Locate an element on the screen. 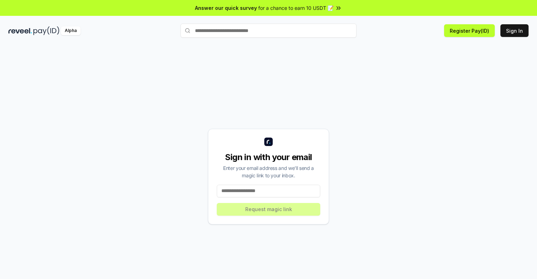 This screenshot has width=537, height=279. div: Enter your email address and we’ll send a magic link to your inbox. is located at coordinates (268, 172).